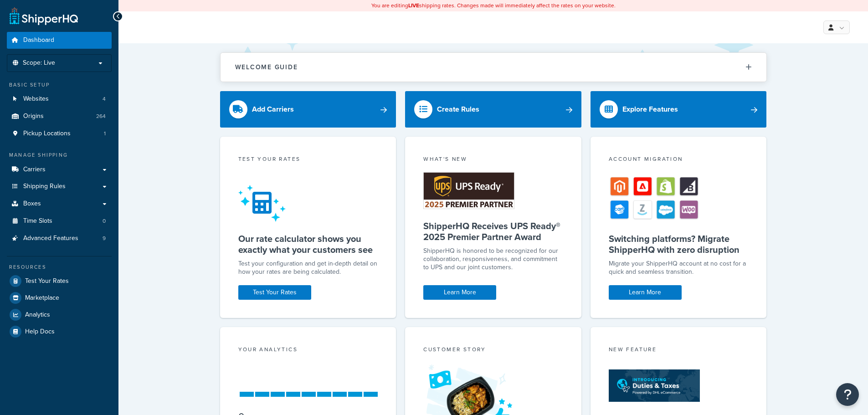 The width and height of the screenshot is (868, 415). Describe the element at coordinates (59, 331) in the screenshot. I see `a: Help Docs` at that location.